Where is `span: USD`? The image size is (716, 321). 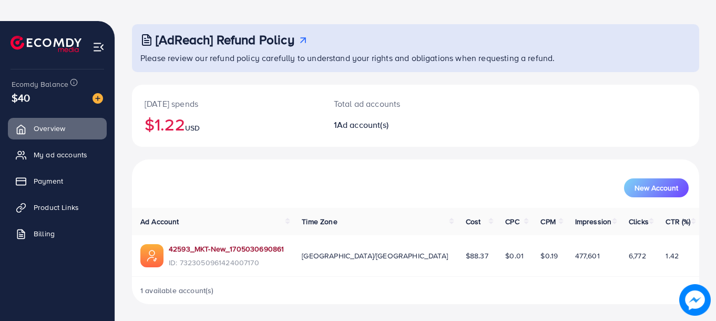
span: USD is located at coordinates (192, 128).